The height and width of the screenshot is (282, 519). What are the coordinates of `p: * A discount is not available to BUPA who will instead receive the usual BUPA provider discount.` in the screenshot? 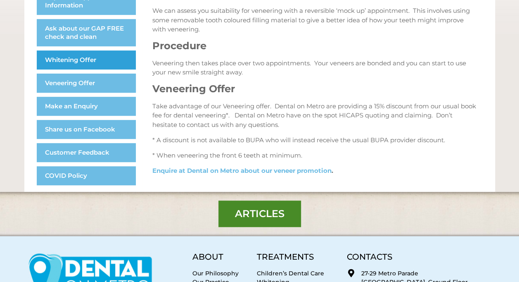 It's located at (316, 140).